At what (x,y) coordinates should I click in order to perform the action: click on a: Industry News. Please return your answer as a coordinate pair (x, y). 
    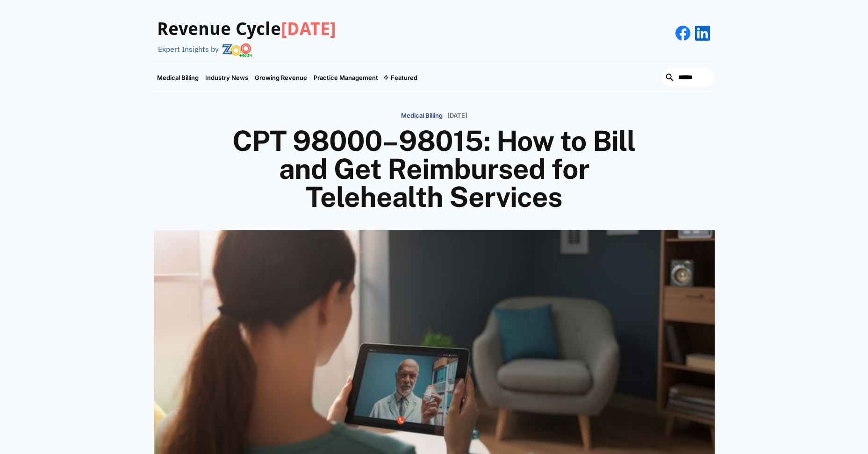
    Looking at the image, I should click on (227, 77).